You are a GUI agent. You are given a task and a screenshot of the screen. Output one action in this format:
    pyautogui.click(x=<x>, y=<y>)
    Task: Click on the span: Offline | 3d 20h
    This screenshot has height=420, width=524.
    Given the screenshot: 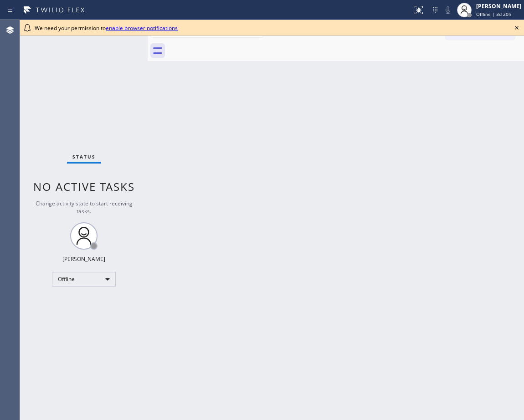 What is the action you would take?
    pyautogui.click(x=494, y=14)
    